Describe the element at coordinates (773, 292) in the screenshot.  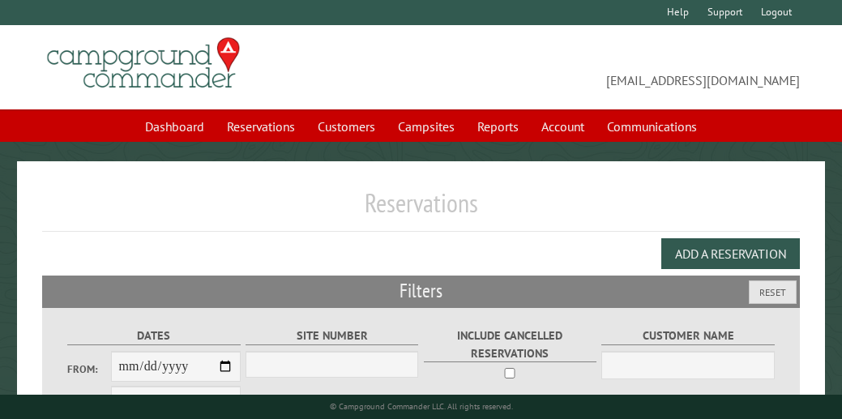
I see `button: Reset` at that location.